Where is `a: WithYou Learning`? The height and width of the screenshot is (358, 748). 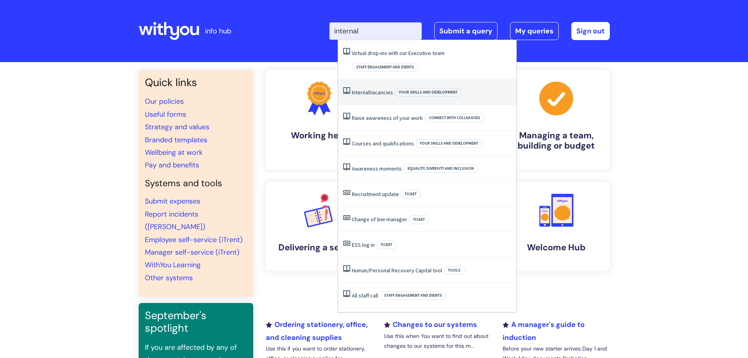
a: WithYou Learning is located at coordinates (173, 265).